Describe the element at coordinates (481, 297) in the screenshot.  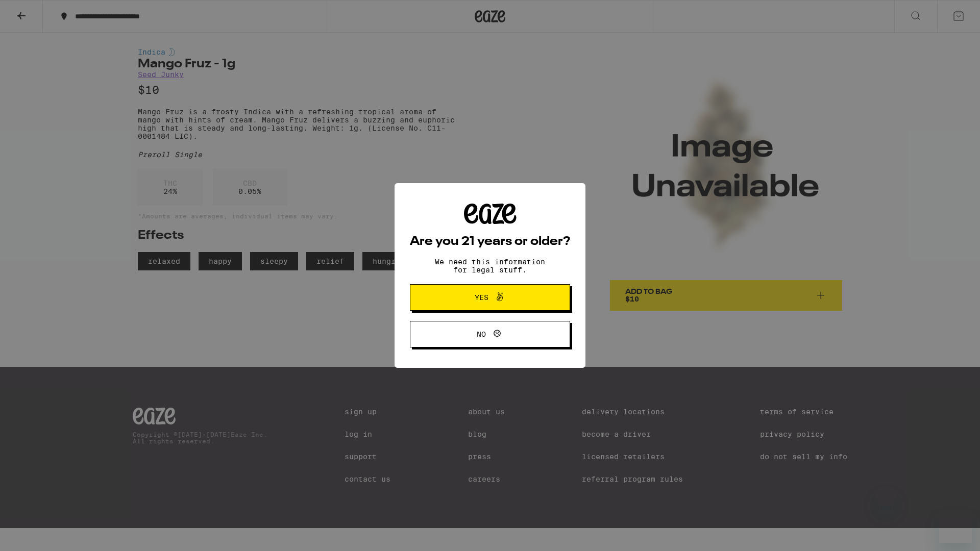
I see `span: Yes` at that location.